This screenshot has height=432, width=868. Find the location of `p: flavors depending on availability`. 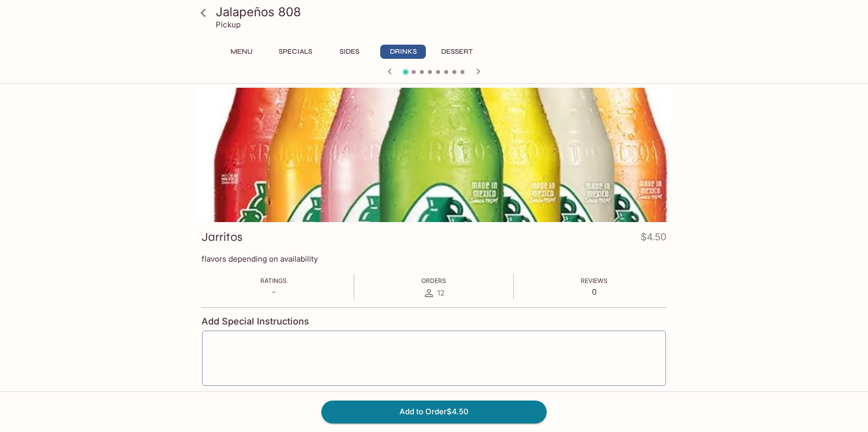

p: flavors depending on availability is located at coordinates (434, 259).